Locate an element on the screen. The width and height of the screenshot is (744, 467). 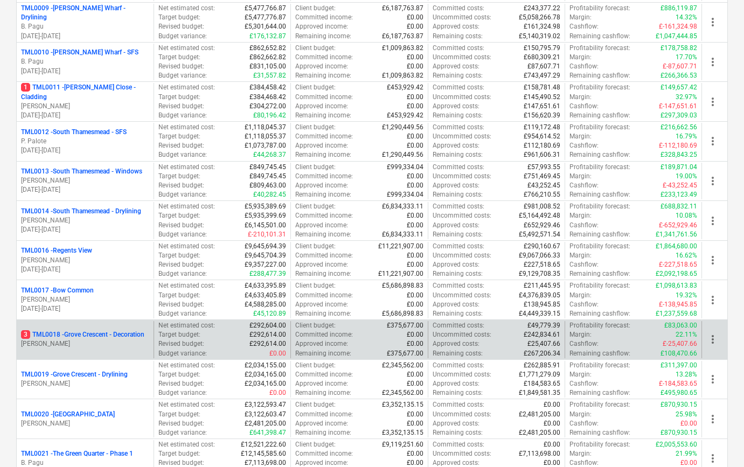
p: £1,098,613.83 is located at coordinates (676, 285).